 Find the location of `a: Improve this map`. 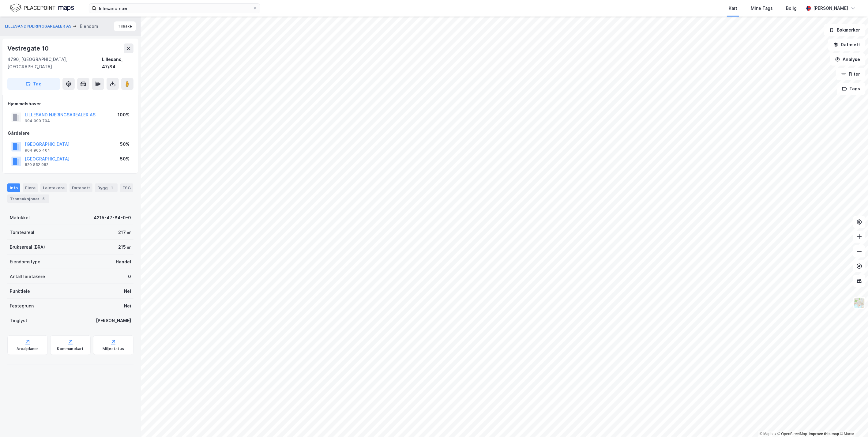

a: Improve this map is located at coordinates (824, 434).